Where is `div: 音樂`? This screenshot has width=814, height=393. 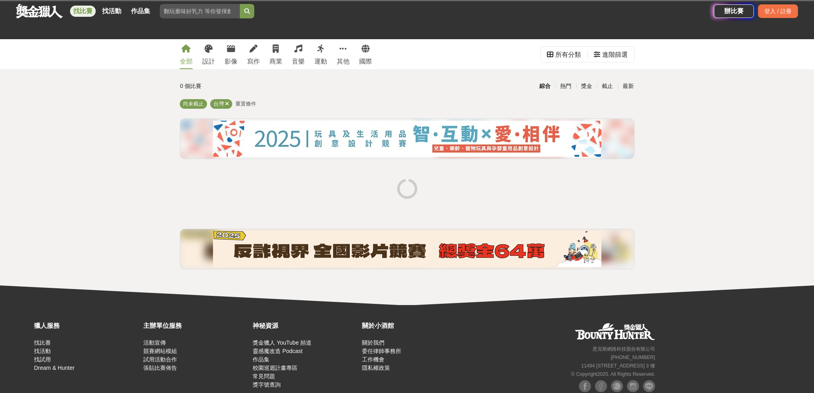
div: 音樂 is located at coordinates (298, 62).